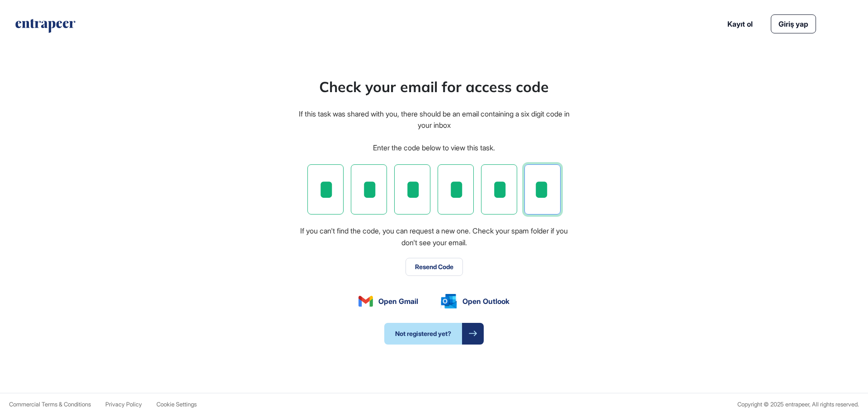 The image size is (868, 415). What do you see at coordinates (434, 148) in the screenshot?
I see `div: Enter the code below to view this task.` at bounding box center [434, 148].